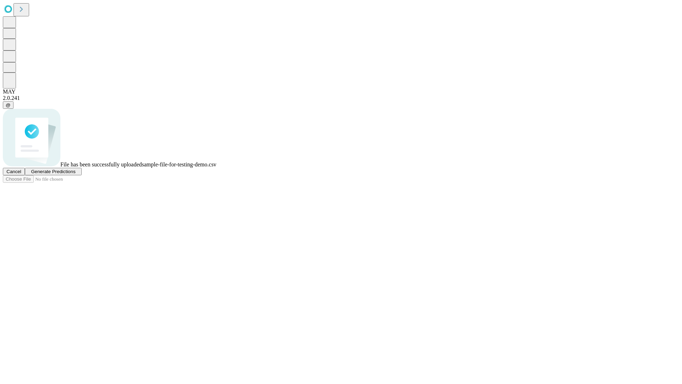 The width and height of the screenshot is (682, 384). Describe the element at coordinates (179, 164) in the screenshot. I see `span: sample-file-for-testing-demo.csv` at that location.